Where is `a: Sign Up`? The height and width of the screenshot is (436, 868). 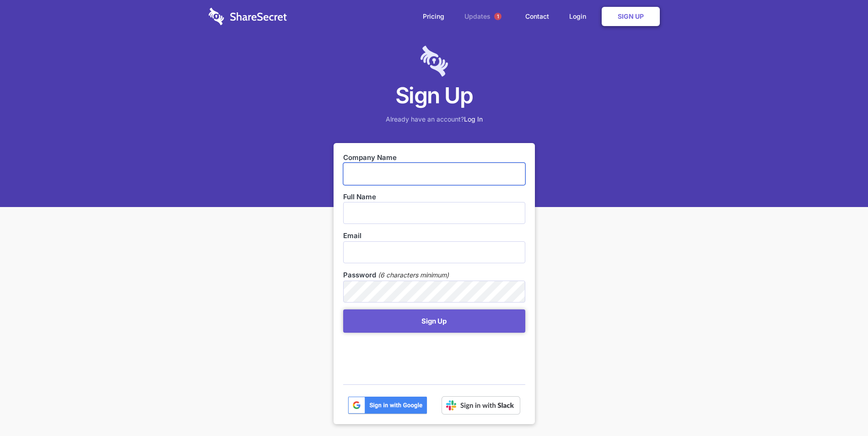 a: Sign Up is located at coordinates (630, 16).